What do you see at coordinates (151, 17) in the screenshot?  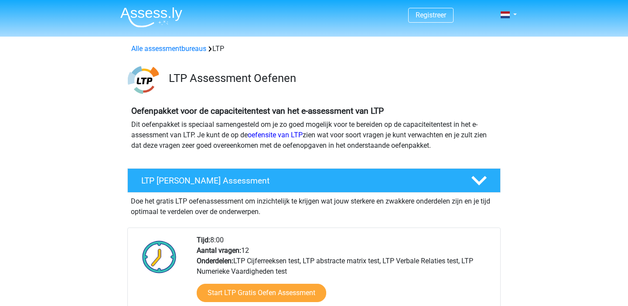 I see `img: Assessly` at bounding box center [151, 17].